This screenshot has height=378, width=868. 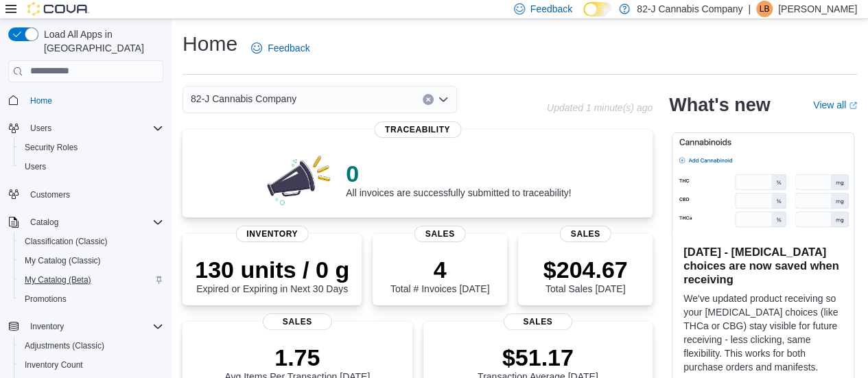 I want to click on a: Inventory Count, so click(x=54, y=366).